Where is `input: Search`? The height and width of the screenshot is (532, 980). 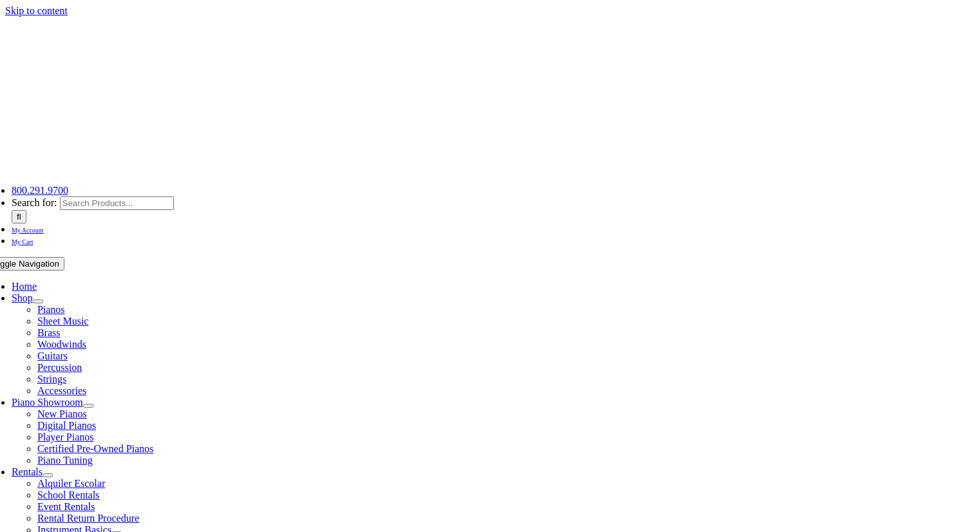 input: Search is located at coordinates (19, 217).